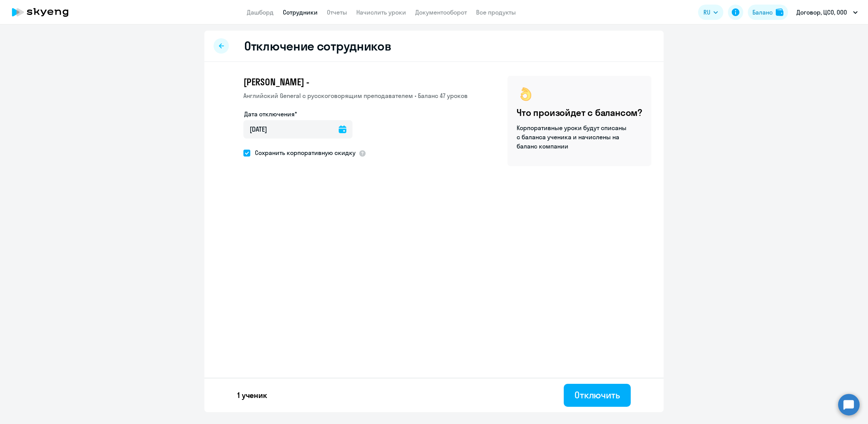 This screenshot has width=868, height=424. What do you see at coordinates (597, 396) in the screenshot?
I see `button: Отключить` at bounding box center [597, 396].